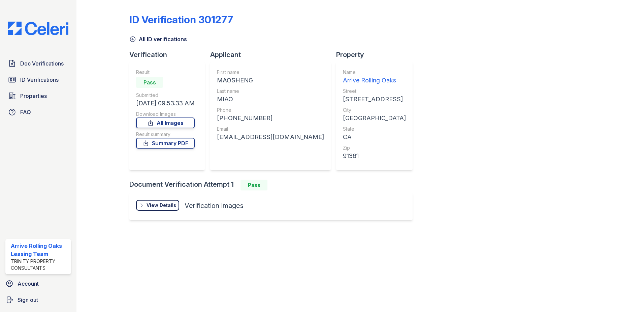 The height and width of the screenshot is (312, 644). I want to click on a: FAQ, so click(38, 112).